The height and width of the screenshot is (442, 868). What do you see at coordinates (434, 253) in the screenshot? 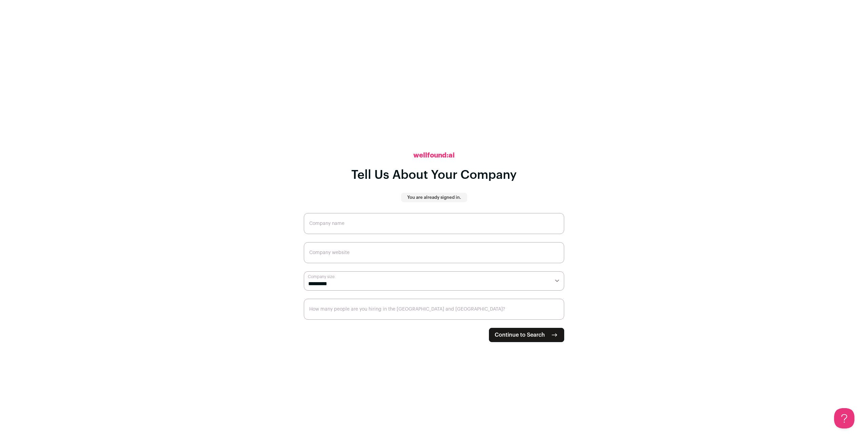
I see `input: Company website` at bounding box center [434, 253].